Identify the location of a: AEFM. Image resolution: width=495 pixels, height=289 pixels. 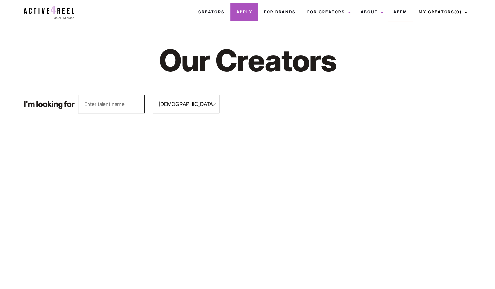
(400, 12).